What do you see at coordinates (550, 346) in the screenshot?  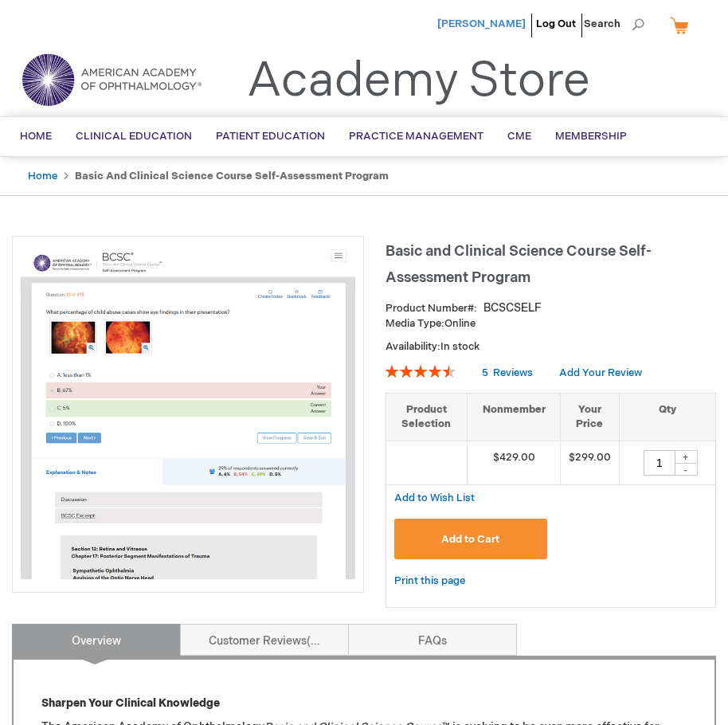 I see `p: Availability:` at bounding box center [550, 346].